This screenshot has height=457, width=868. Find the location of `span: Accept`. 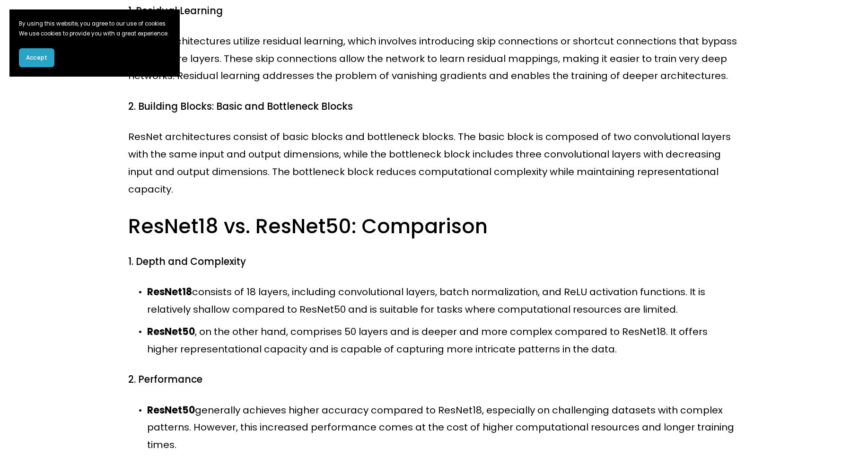

span: Accept is located at coordinates (36, 57).